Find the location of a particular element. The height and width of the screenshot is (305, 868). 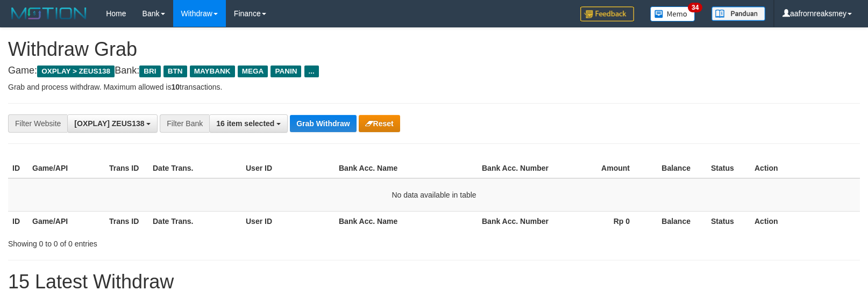

span: 34 is located at coordinates (695, 8).